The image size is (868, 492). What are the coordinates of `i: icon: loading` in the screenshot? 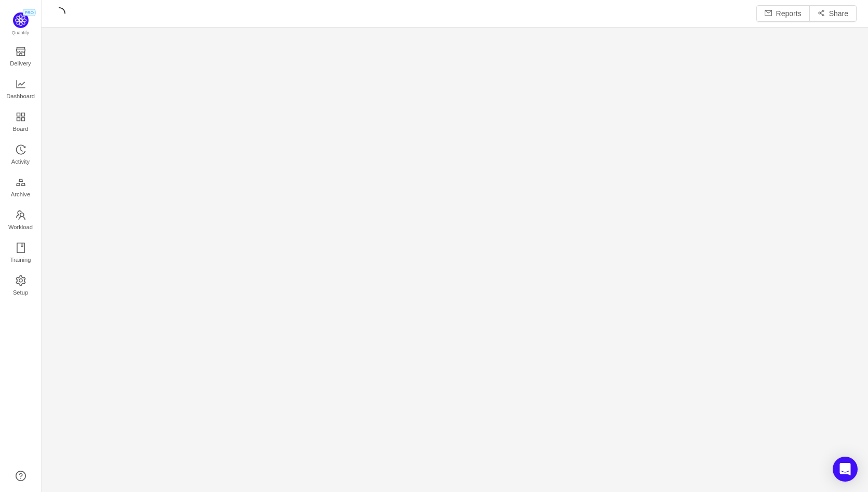 It's located at (60, 13).